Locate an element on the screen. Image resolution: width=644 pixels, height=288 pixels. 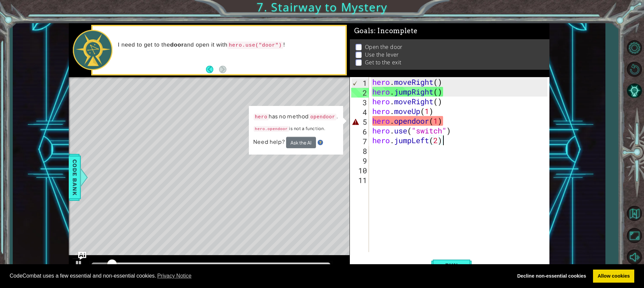
button: AI Hint is located at coordinates (634, 91).